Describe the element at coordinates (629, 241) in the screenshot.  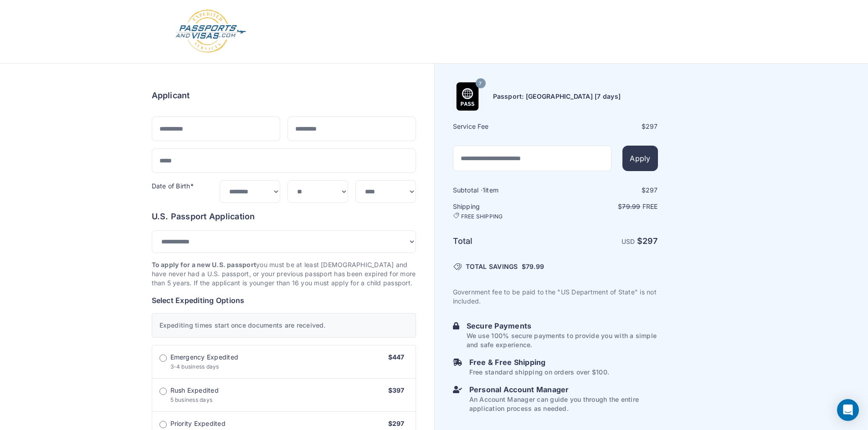
I see `span: USD` at that location.